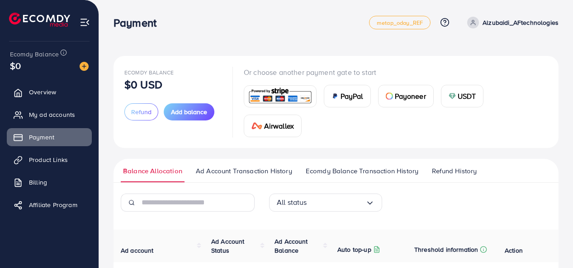 Image resolution: width=573 pixels, height=268 pixels. I want to click on span: Airwallex, so click(279, 126).